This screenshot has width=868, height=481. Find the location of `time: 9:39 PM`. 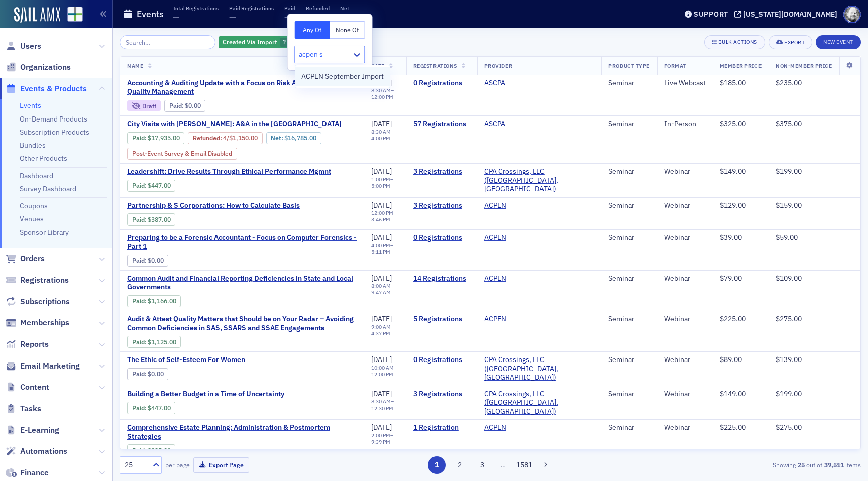

time: 9:39 PM is located at coordinates (381, 442).